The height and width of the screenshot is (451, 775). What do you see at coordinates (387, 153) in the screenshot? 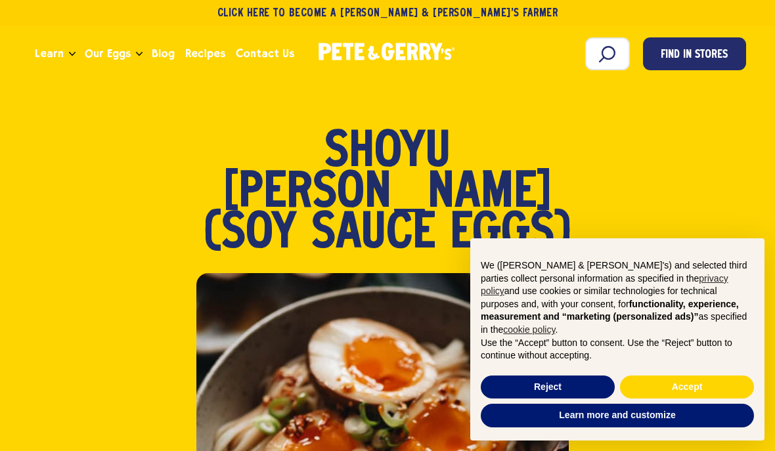
I see `span: Shoyu` at bounding box center [387, 153].